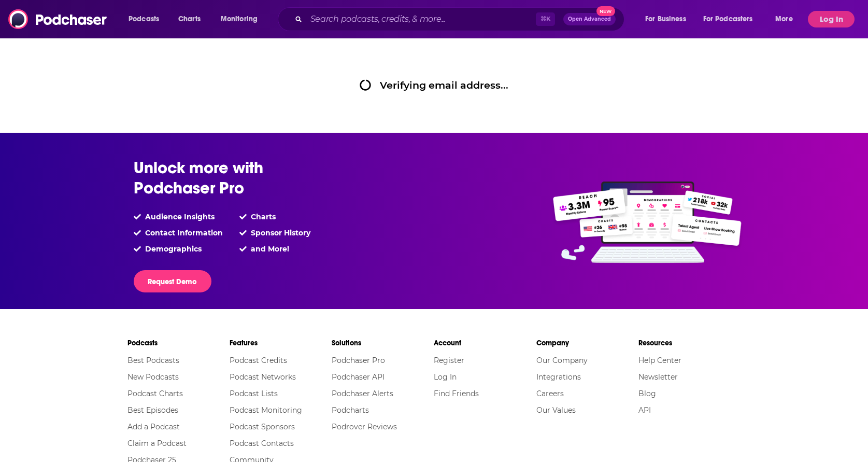 The height and width of the screenshot is (462, 868). I want to click on a: Our Values, so click(556, 410).